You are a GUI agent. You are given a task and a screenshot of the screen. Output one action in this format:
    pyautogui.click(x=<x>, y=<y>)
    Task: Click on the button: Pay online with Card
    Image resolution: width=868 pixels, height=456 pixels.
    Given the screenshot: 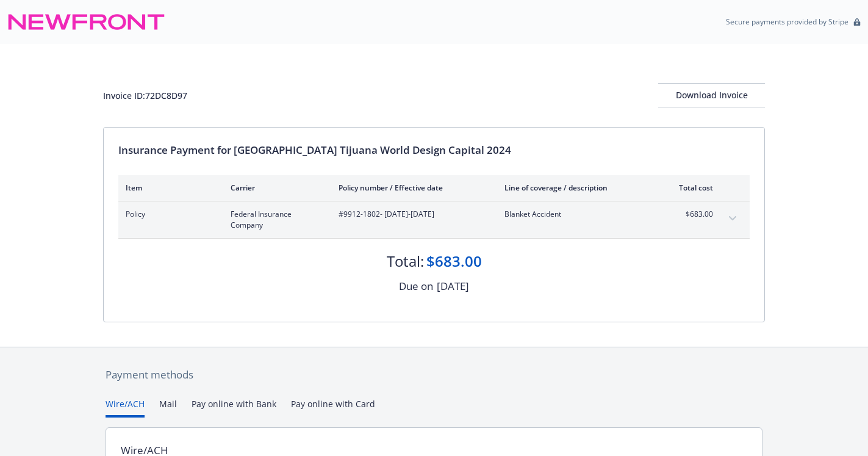 What is the action you would take?
    pyautogui.click(x=333, y=407)
    